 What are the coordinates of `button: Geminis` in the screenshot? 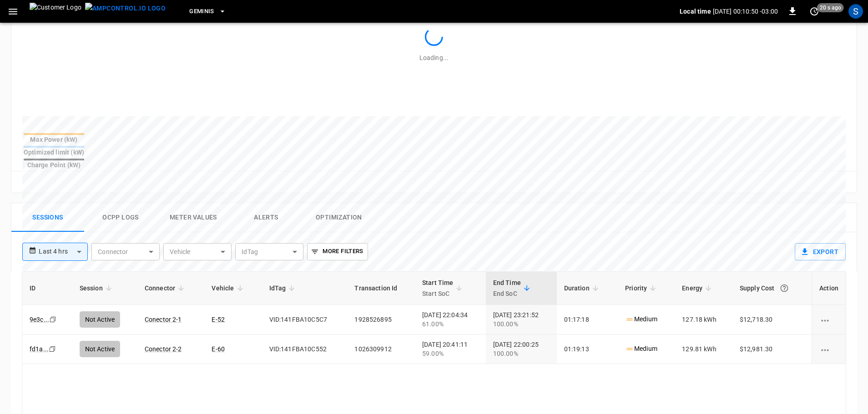 It's located at (208, 11).